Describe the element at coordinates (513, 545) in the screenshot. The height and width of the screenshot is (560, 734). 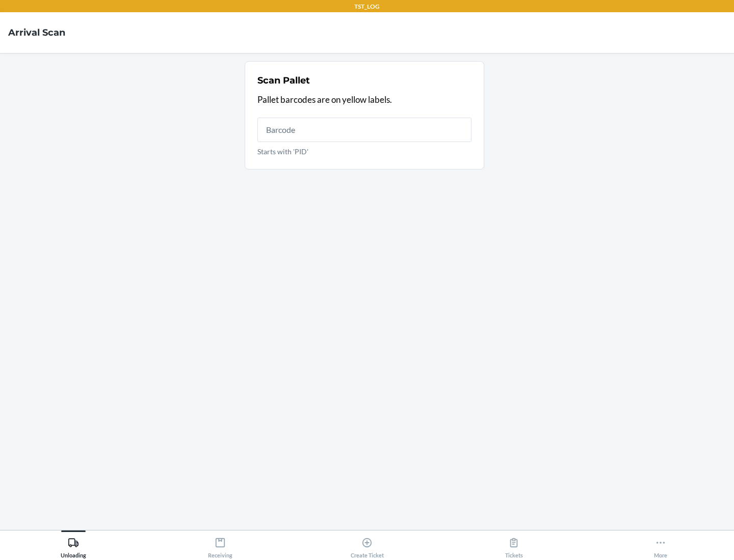
I see `button: Tickets` at that location.